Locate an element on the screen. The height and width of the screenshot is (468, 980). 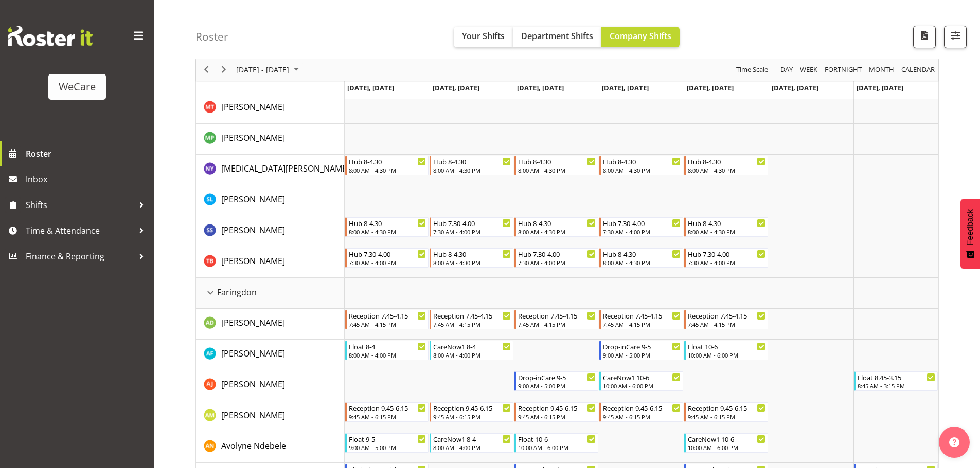
span: Time & Attendance is located at coordinates (80, 231).